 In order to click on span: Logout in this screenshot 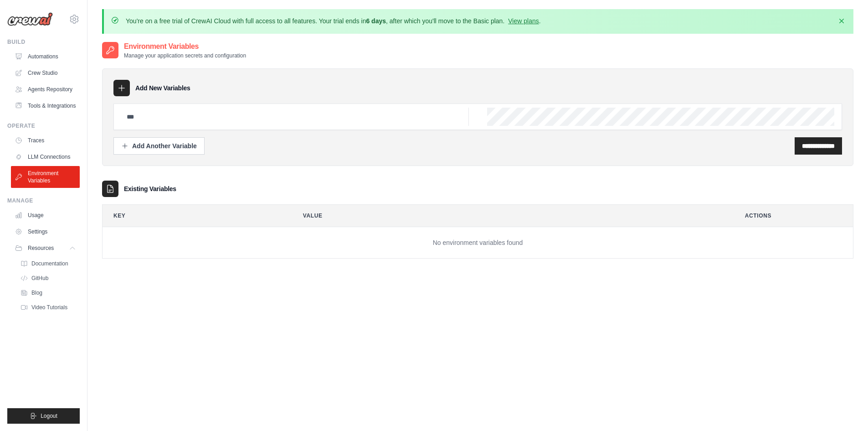, I will do `click(49, 416)`.